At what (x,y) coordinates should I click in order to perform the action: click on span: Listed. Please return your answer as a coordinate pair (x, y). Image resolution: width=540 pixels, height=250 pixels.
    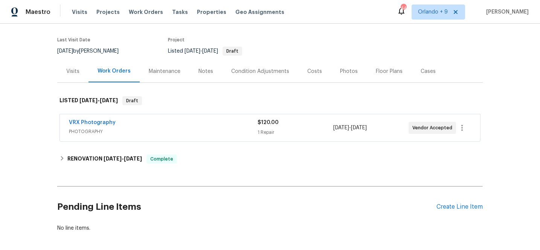
    Looking at the image, I should click on (205, 51).